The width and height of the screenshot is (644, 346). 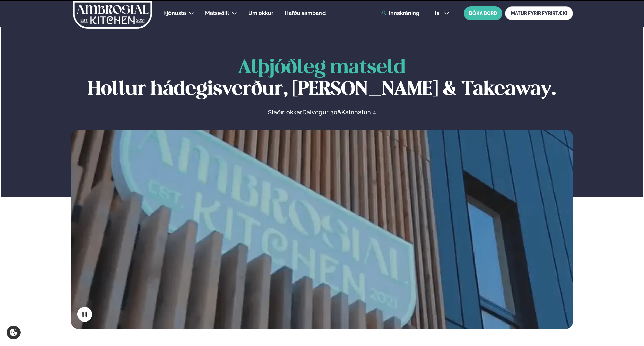 What do you see at coordinates (112, 15) in the screenshot?
I see `img: logo` at bounding box center [112, 15].